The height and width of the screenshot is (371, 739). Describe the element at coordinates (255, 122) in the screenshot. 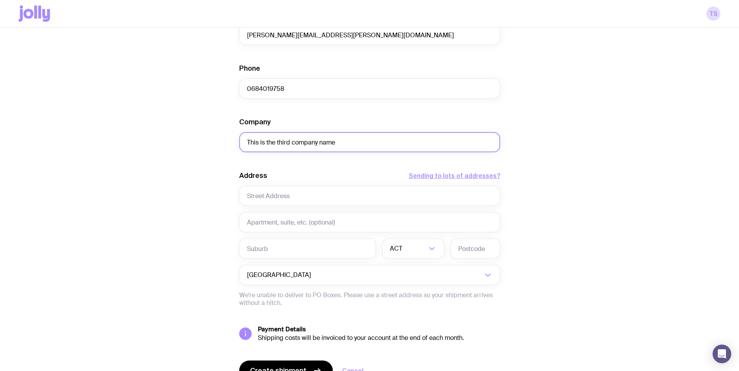

I see `label: Company` at that location.